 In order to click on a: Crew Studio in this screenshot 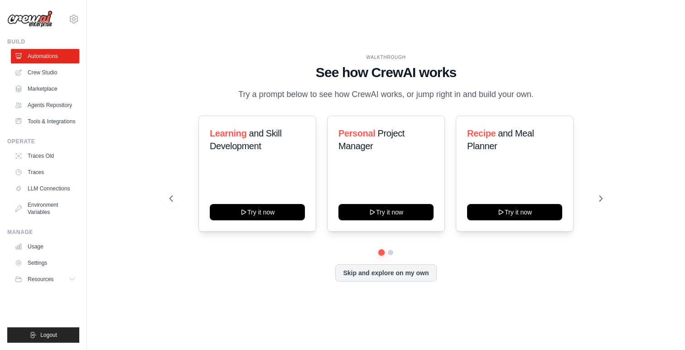, I will do `click(45, 73)`.